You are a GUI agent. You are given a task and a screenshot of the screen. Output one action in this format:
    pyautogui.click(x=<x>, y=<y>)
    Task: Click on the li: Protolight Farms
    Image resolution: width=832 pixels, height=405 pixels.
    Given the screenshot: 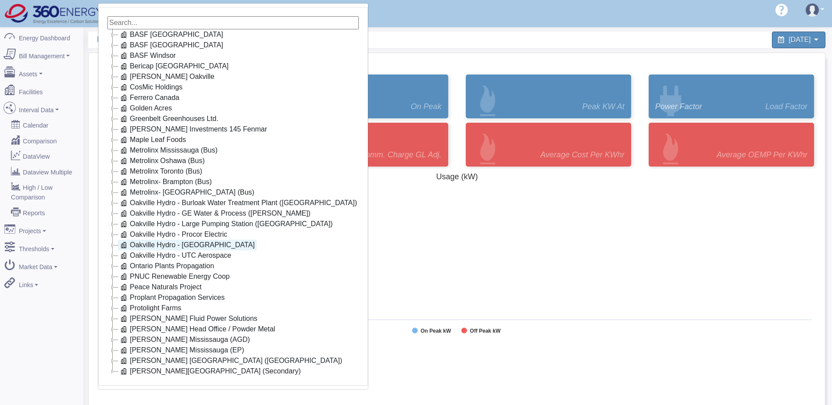 What is the action you would take?
    pyautogui.click(x=233, y=308)
    